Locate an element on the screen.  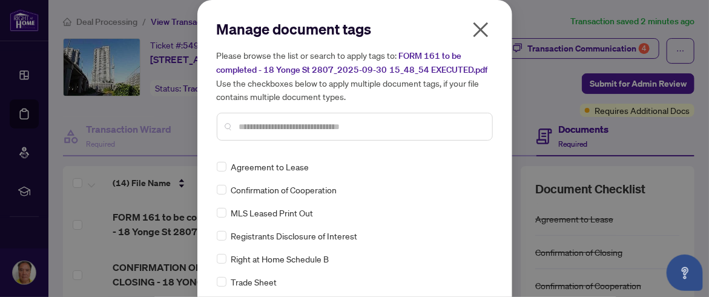
span: Trade Sheet is located at coordinates (254, 281).